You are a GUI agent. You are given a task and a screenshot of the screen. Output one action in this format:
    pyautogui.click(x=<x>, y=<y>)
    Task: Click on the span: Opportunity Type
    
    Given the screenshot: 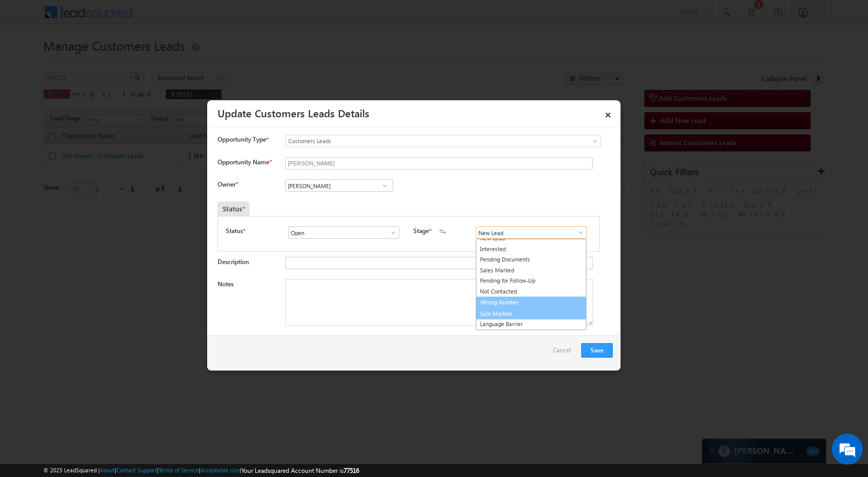 What is the action you would take?
    pyautogui.click(x=242, y=139)
    